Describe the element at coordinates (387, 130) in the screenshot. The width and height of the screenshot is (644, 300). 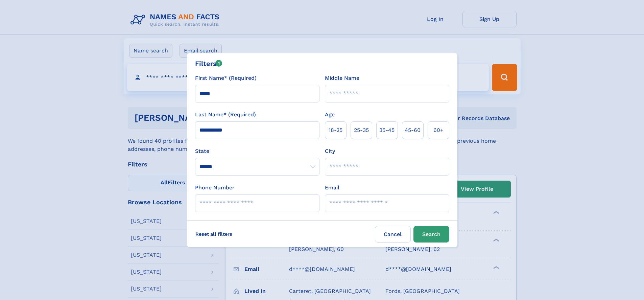
I see `span: 35‑45` at that location.